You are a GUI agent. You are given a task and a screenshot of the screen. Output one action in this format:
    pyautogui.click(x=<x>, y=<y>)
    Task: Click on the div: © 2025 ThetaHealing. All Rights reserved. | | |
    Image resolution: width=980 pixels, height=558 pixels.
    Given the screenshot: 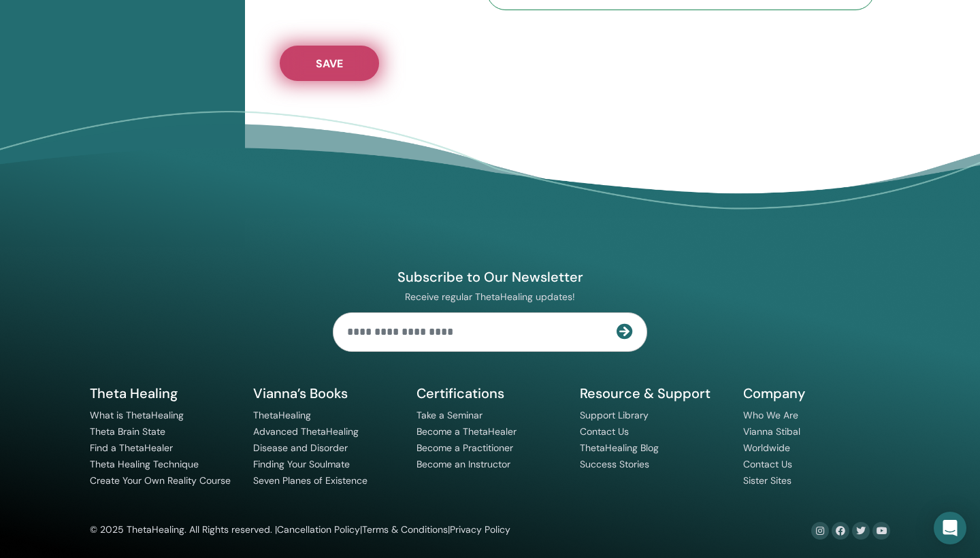 What is the action you would take?
    pyautogui.click(x=300, y=530)
    